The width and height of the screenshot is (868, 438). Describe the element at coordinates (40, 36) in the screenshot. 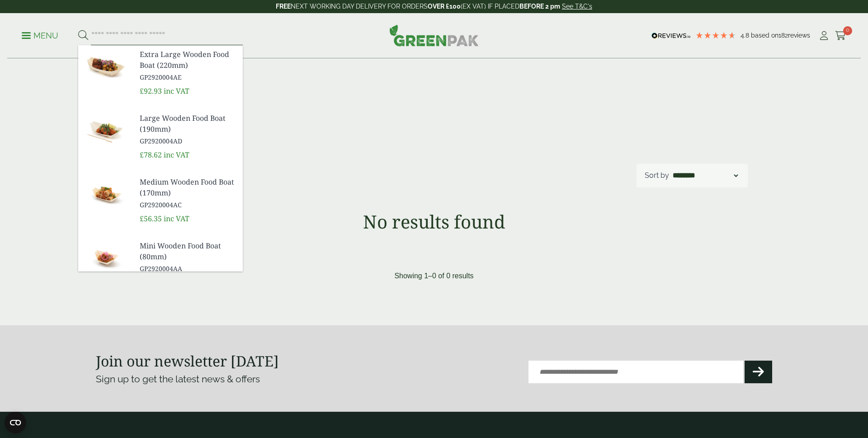

I see `p: Menu` at that location.